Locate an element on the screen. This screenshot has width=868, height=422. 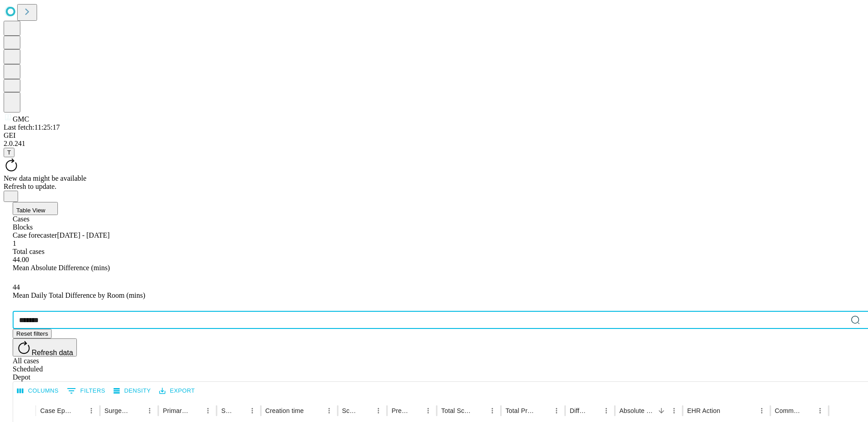
div: Creation time is located at coordinates (284, 411).